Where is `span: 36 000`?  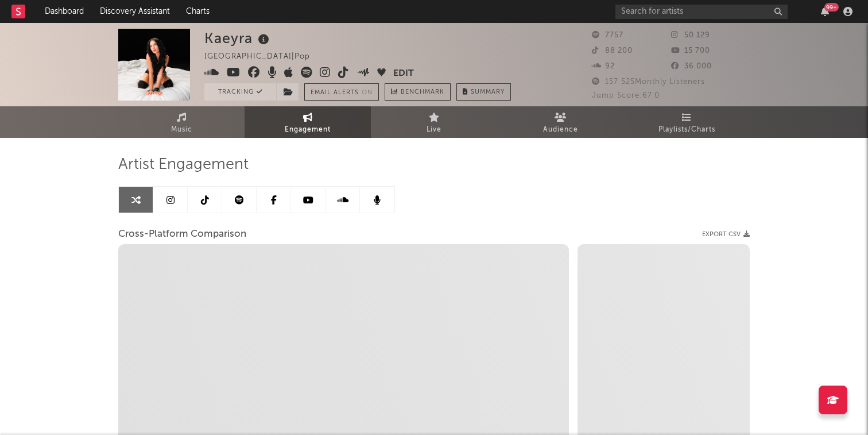 span: 36 000 is located at coordinates (691, 66).